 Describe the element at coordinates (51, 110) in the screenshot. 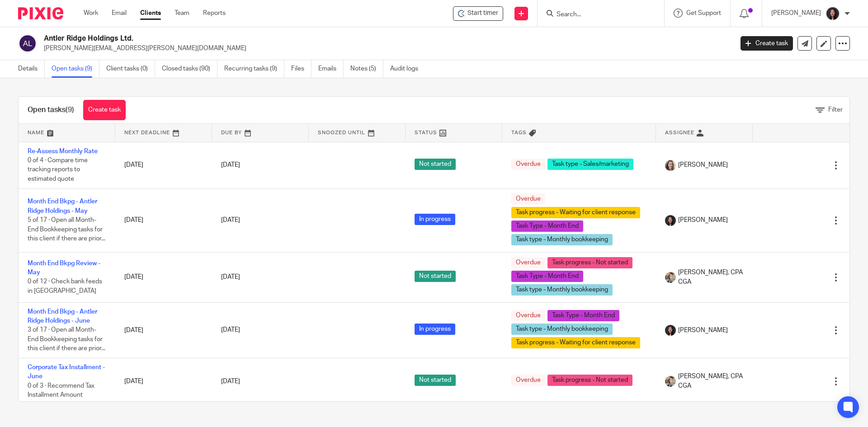

I see `h1: Open tasks` at that location.